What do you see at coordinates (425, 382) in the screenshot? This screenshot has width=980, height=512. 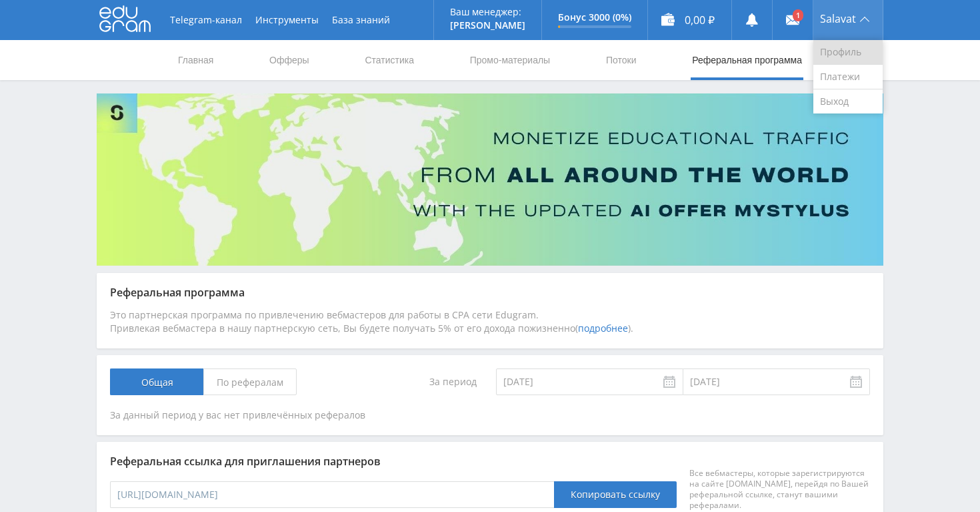 I see `div: За период` at bounding box center [425, 382].